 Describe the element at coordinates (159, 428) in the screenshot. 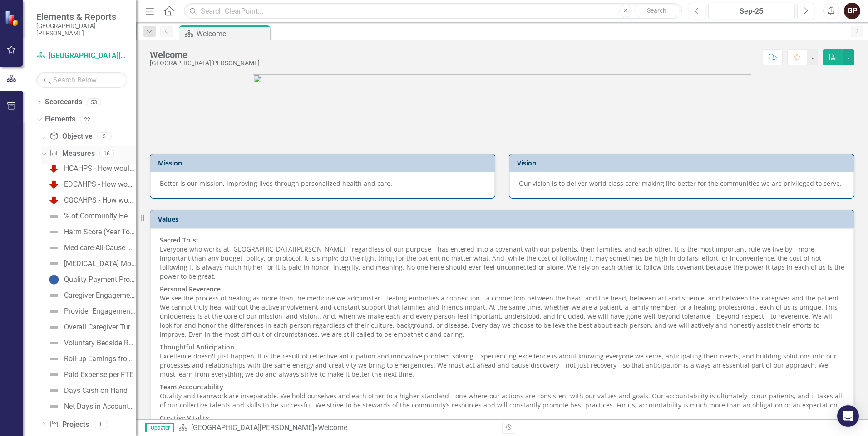

I see `span: Updater` at that location.